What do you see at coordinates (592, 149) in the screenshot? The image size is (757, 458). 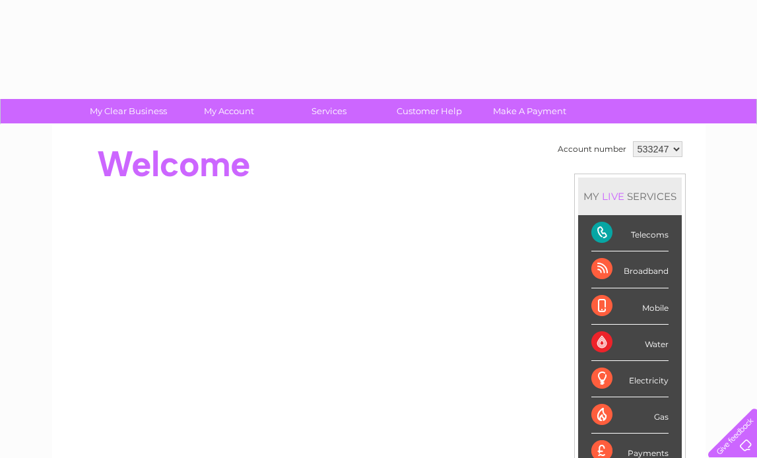 I see `td: Account number` at bounding box center [592, 149].